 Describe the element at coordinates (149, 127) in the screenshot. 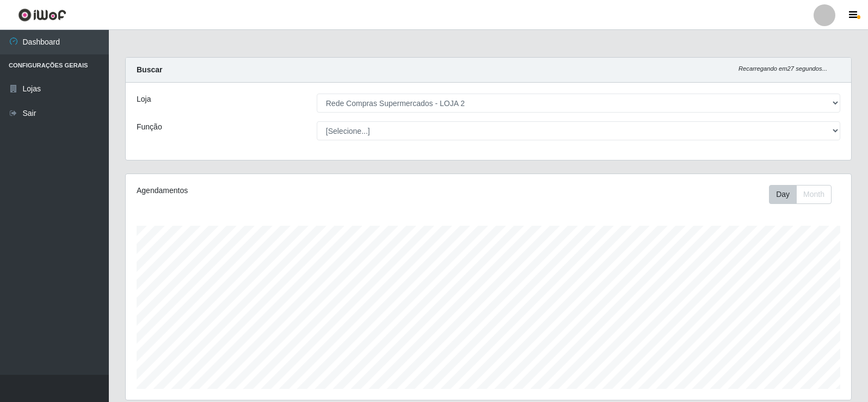

I see `label: Função` at that location.